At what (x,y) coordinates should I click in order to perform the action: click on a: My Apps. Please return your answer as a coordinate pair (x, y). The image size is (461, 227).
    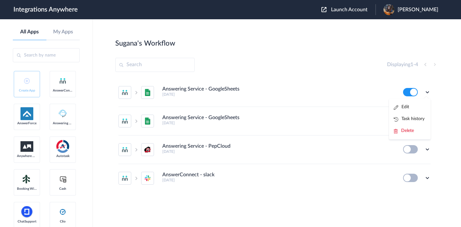
    Looking at the image, I should click on (63, 32).